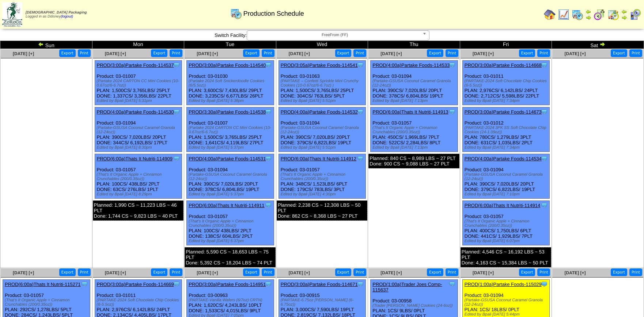 This screenshot has width=644, height=317. I want to click on a: PROD(1:00a)Trader Joes Comp-115637, so click(407, 287).